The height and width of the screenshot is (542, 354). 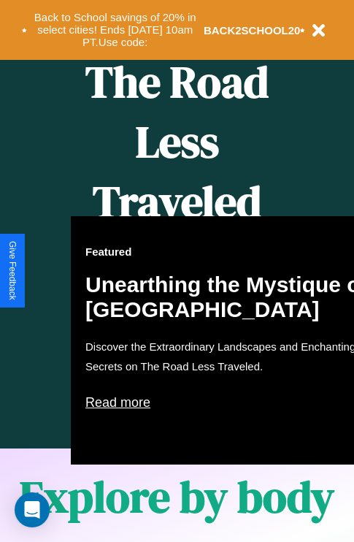 What do you see at coordinates (252, 30) in the screenshot?
I see `b: BACK2SCHOOL20` at bounding box center [252, 30].